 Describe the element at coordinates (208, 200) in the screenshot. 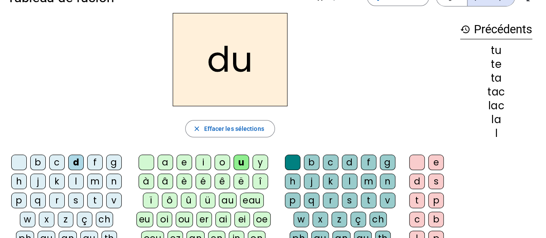

I see `div: ü` at that location.